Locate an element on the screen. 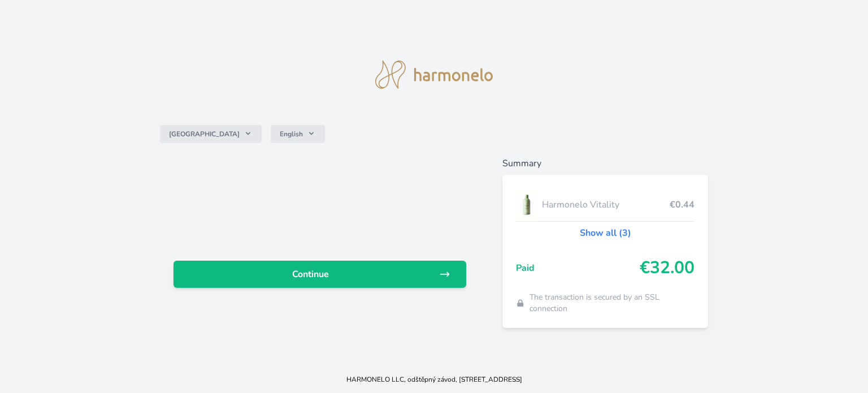 The image size is (868, 393). img: logo.svg is located at coordinates (434, 75).